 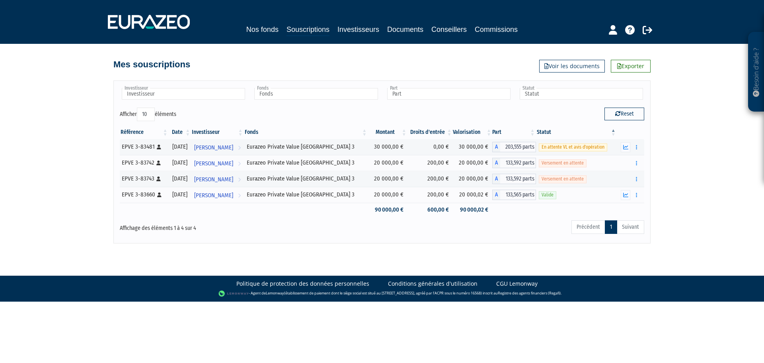 I want to click on img: 1732889491-logotype_eurazeo_blanc_rvb.png, so click(x=149, y=22).